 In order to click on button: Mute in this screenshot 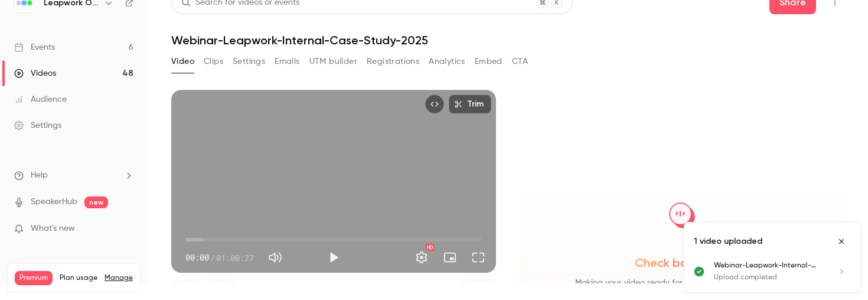, I will do `click(275, 257)`.